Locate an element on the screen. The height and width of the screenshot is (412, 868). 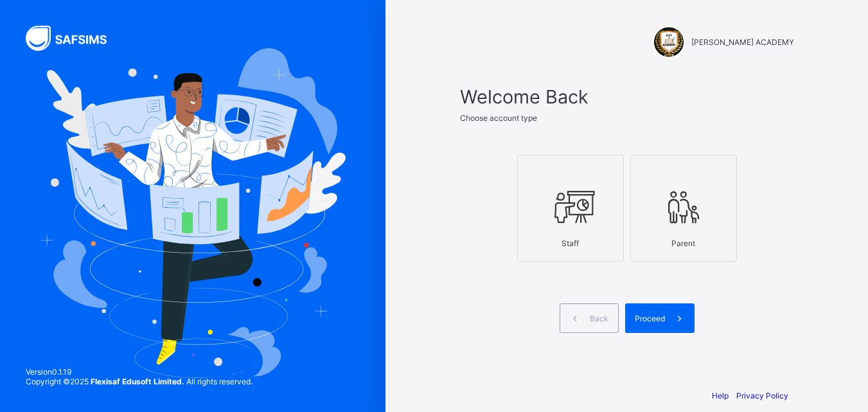
div: Staff is located at coordinates (571, 243).